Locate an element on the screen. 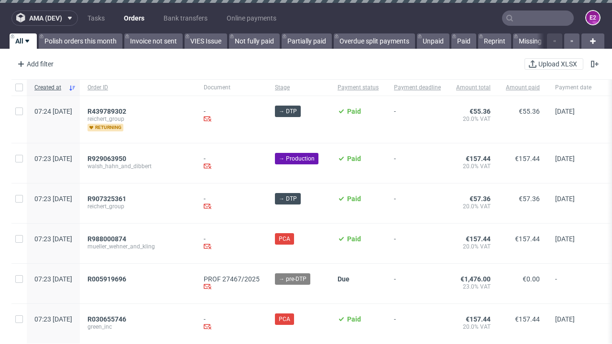  span: walsh_hahn_and_dibbert is located at coordinates (138, 166).